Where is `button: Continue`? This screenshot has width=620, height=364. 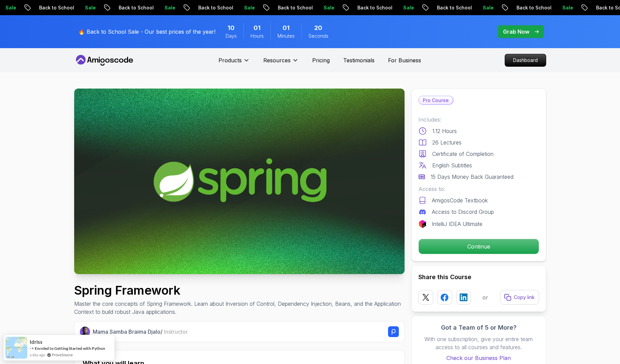 button: Continue is located at coordinates (479, 247).